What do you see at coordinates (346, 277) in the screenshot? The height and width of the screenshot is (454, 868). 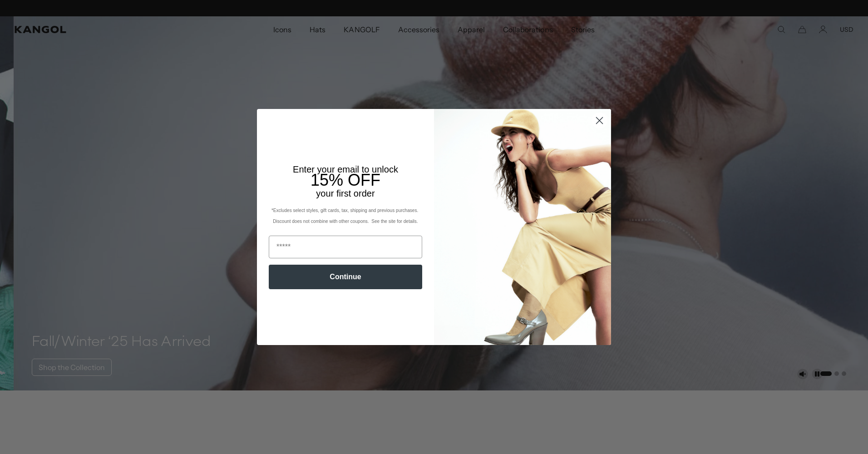 I see `button: Continue` at bounding box center [346, 277].